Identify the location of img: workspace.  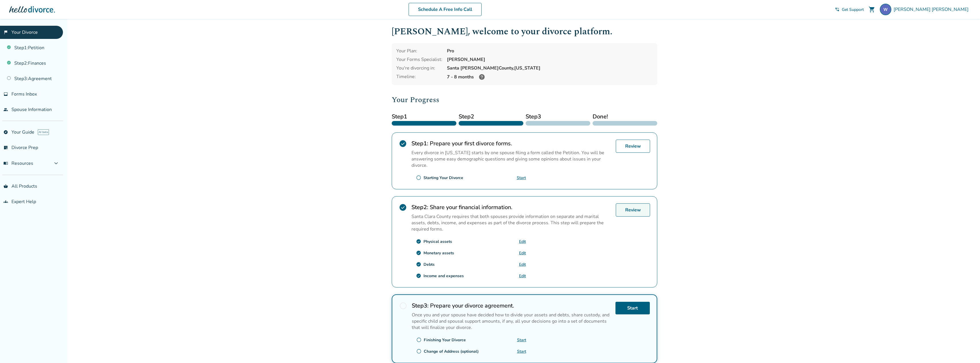
(886, 9).